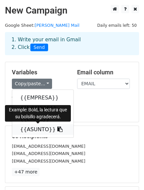 This screenshot has height=190, width=144. I want to click on a: {{ASUNTO}}, so click(43, 129).